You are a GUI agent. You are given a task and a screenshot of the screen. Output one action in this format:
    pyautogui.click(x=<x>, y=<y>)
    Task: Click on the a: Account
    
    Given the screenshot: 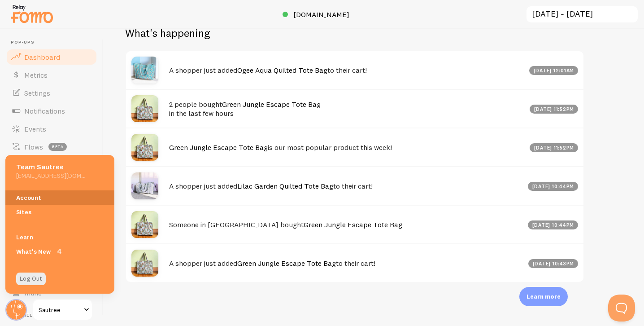 What is the action you would take?
    pyautogui.click(x=60, y=198)
    